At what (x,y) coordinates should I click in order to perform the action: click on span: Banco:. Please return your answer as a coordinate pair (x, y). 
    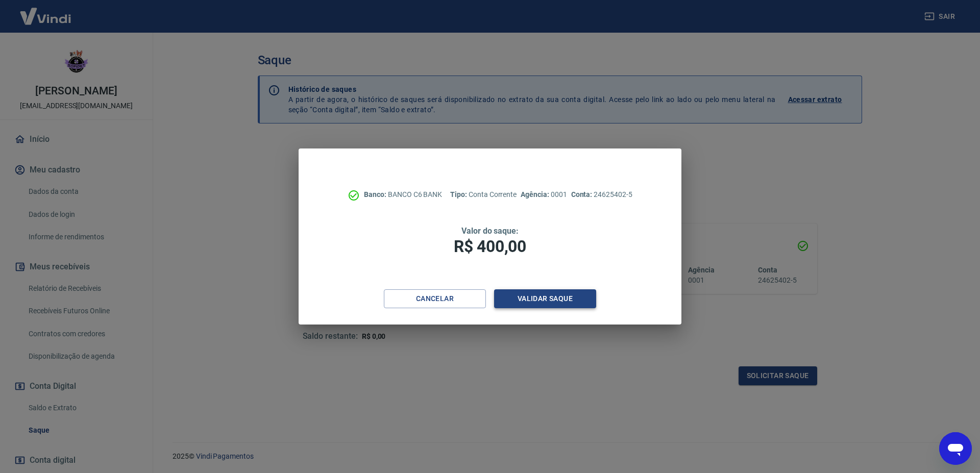
    Looking at the image, I should click on (376, 195).